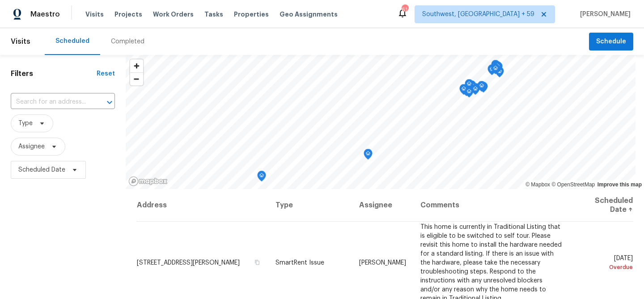  What do you see at coordinates (105, 74) in the screenshot?
I see `div: Reset` at bounding box center [105, 74].